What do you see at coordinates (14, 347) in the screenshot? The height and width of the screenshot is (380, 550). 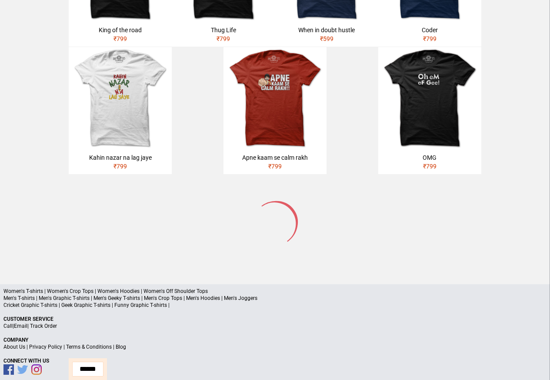 I see `a: About Us` at bounding box center [14, 347].